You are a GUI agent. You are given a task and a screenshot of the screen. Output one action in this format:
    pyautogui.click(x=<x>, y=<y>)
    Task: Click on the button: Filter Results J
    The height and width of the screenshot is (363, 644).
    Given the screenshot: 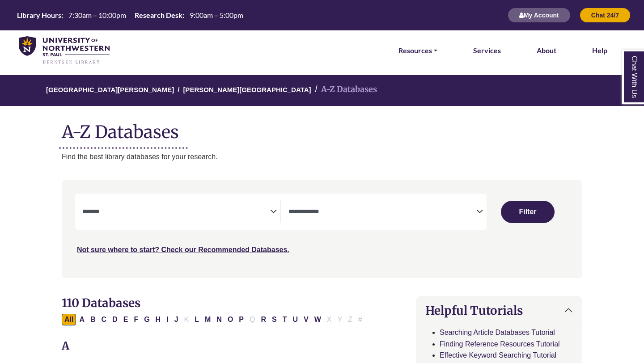 What is the action you would take?
    pyautogui.click(x=176, y=319)
    